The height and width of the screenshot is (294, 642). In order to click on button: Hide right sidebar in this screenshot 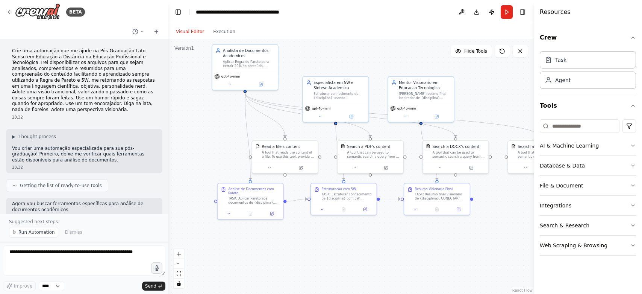, I will do `click(523, 12)`.